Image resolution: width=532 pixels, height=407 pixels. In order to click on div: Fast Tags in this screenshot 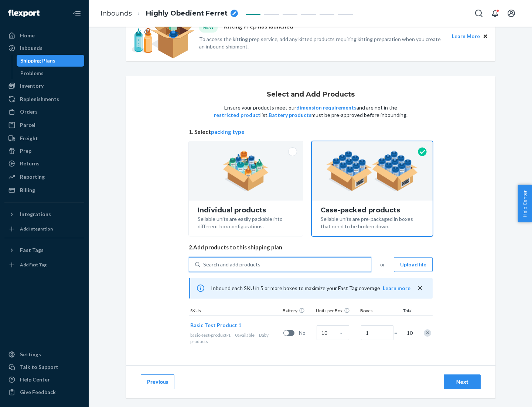, I will do `click(32, 250)`.